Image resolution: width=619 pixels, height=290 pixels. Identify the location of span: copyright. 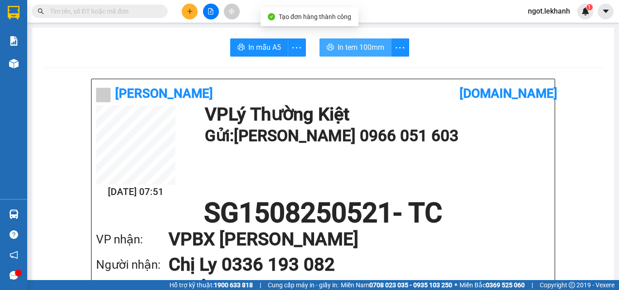
(572, 285).